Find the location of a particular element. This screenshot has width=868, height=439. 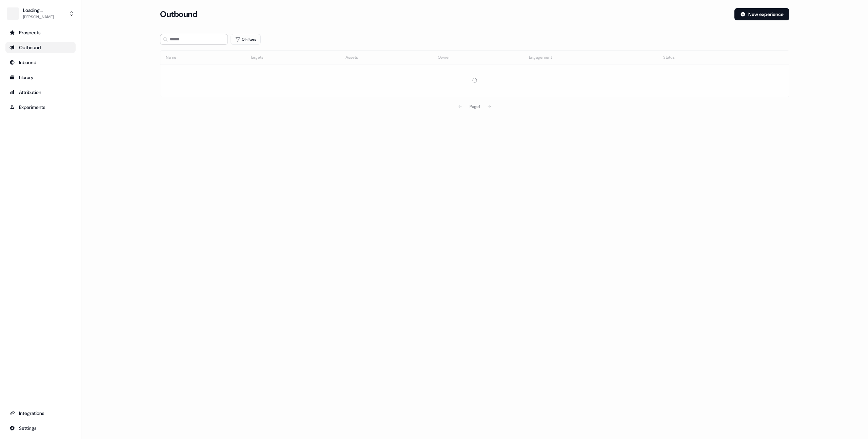

div: Outbound is located at coordinates (40, 48).